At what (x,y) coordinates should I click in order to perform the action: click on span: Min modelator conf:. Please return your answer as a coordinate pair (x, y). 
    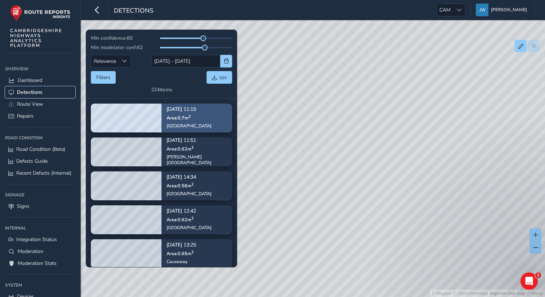
    Looking at the image, I should click on (114, 47).